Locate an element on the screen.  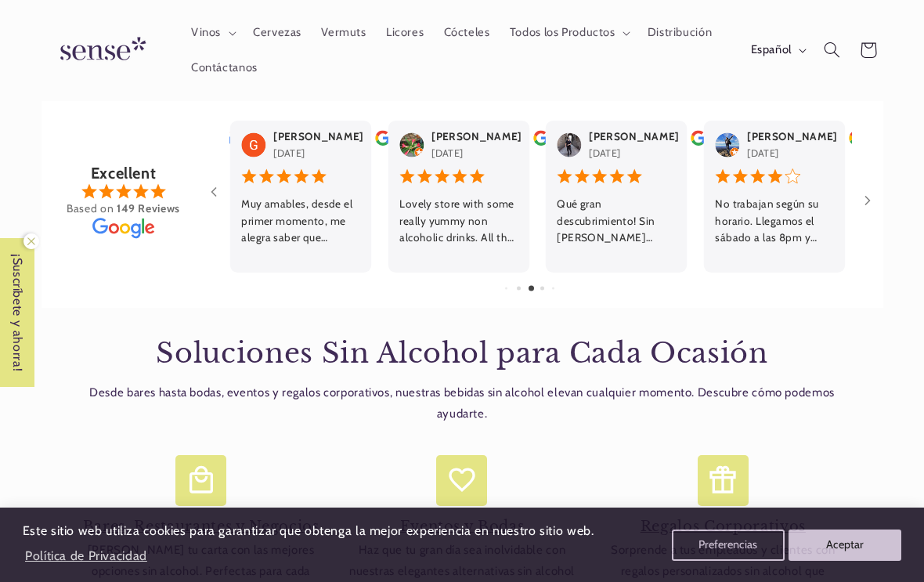
a: Vermuts is located at coordinates (344, 33).